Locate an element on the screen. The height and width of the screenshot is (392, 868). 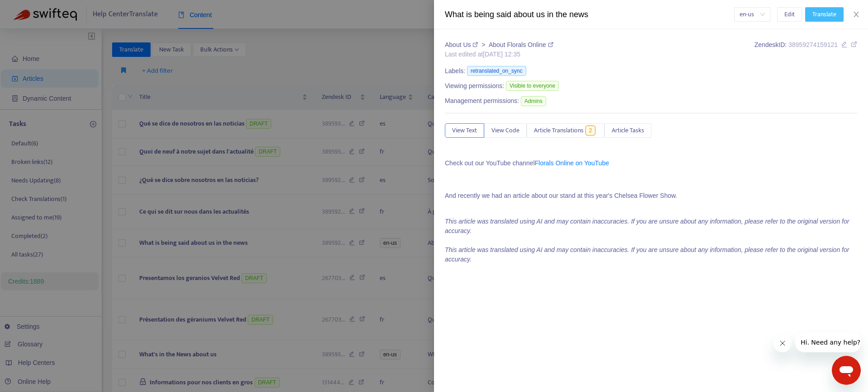
button: View Code is located at coordinates (505, 130).